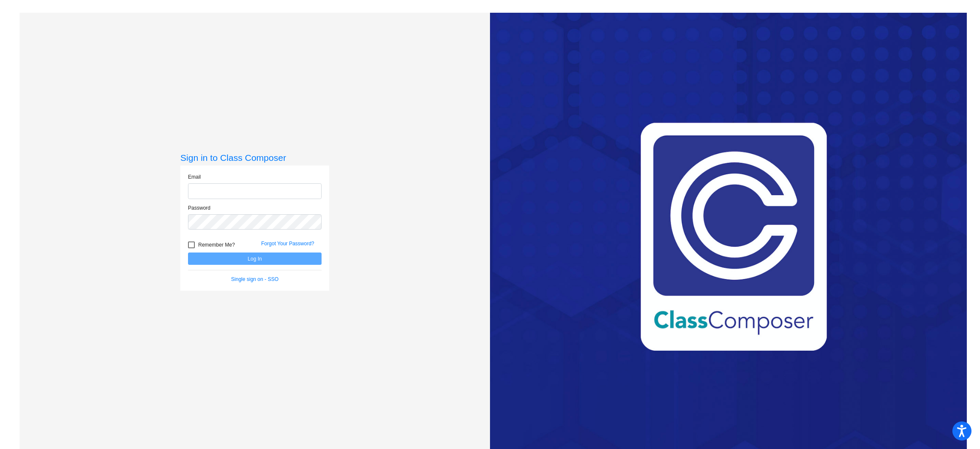 This screenshot has width=980, height=449. Describe the element at coordinates (287, 244) in the screenshot. I see `a: Forgot Your Password?` at that location.